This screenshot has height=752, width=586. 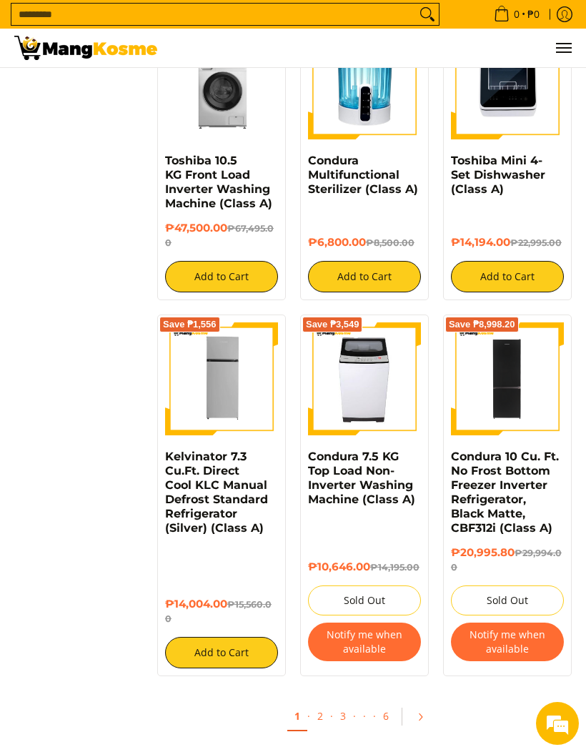 What do you see at coordinates (372, 48) in the screenshot?
I see `nav: Main Menu` at bounding box center [372, 48].